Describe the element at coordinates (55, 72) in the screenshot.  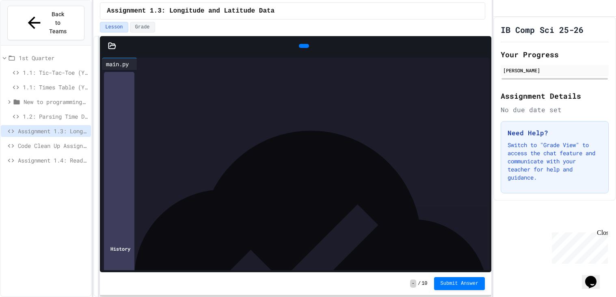
I see `span: 1.1: Tic-Tac-Toe (Year 2)` at that location.